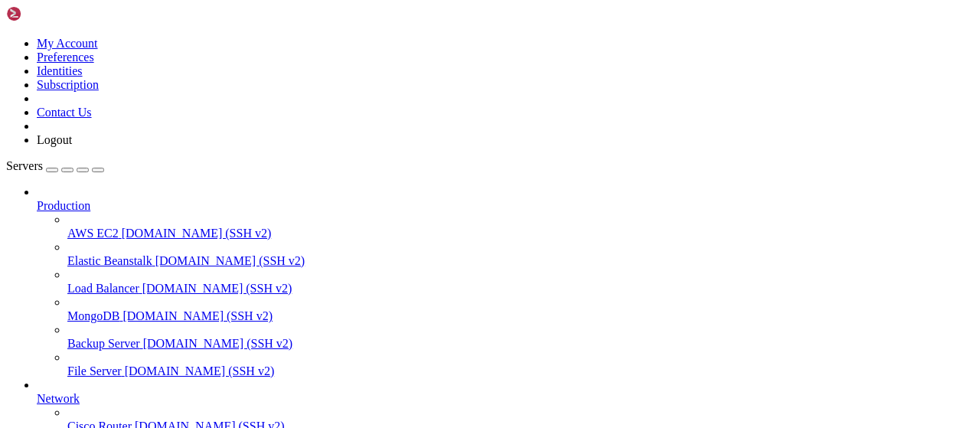 The image size is (980, 428). I want to click on a: Production, so click(505, 206).